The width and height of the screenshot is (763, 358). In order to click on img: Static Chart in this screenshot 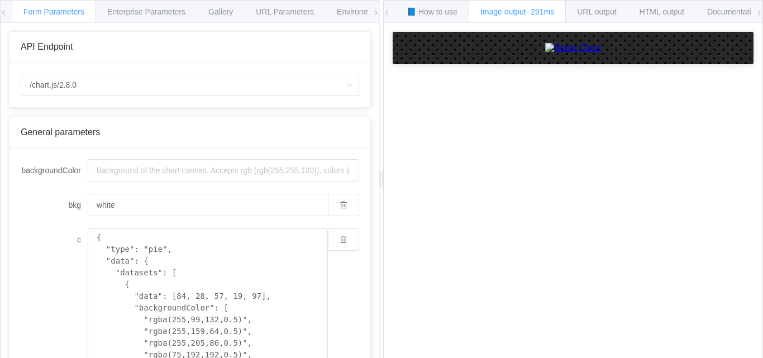, I will do `click(573, 48)`.